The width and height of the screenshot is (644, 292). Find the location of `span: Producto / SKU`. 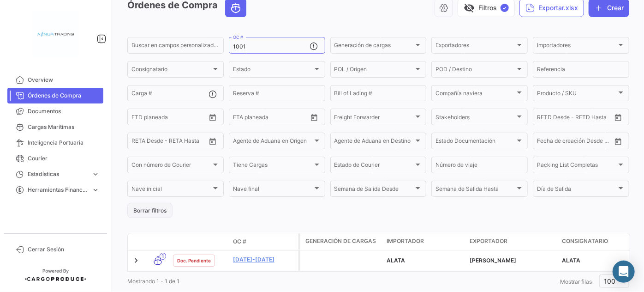

span: Producto / SKU is located at coordinates (577, 95).